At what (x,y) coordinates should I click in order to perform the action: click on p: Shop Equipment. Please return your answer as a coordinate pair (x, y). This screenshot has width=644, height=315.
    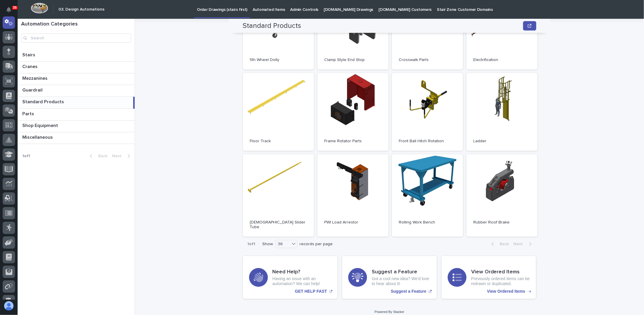
    Looking at the image, I should click on (41, 125).